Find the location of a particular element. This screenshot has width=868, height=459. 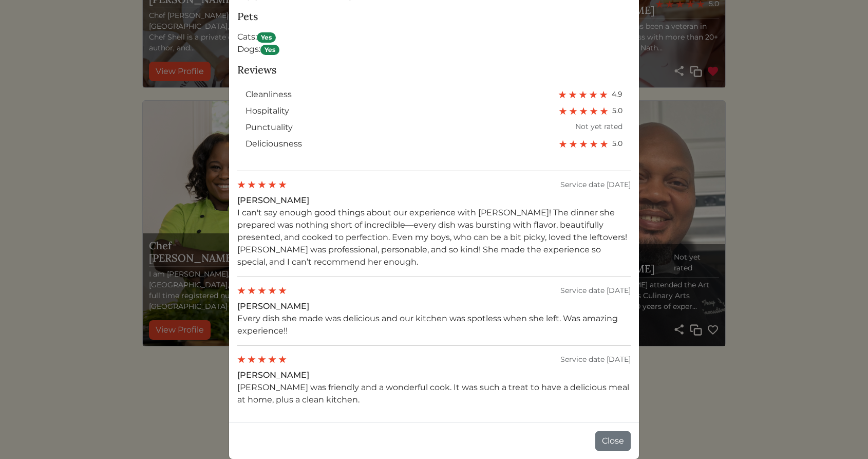

span: Not yet rated is located at coordinates (599, 128).